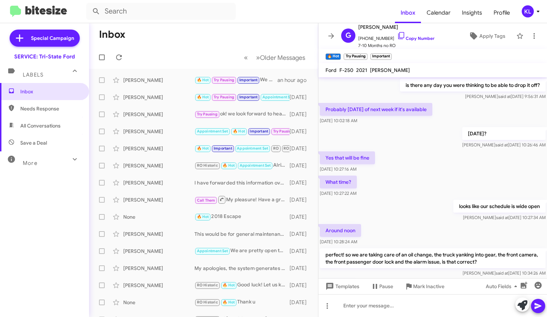 This screenshot has width=547, height=317. Describe the element at coordinates (33, 75) in the screenshot. I see `span: Labels` at that location.